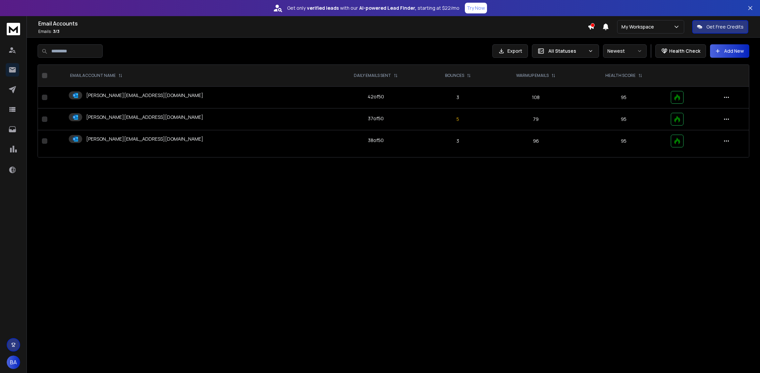 The image size is (760, 373). What do you see at coordinates (454, 75) in the screenshot?
I see `p: BOUNCES` at bounding box center [454, 75].